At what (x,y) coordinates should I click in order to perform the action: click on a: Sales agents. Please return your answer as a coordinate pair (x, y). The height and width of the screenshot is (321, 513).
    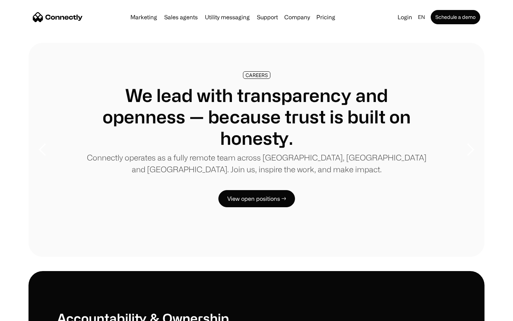
    Looking at the image, I should click on (181, 17).